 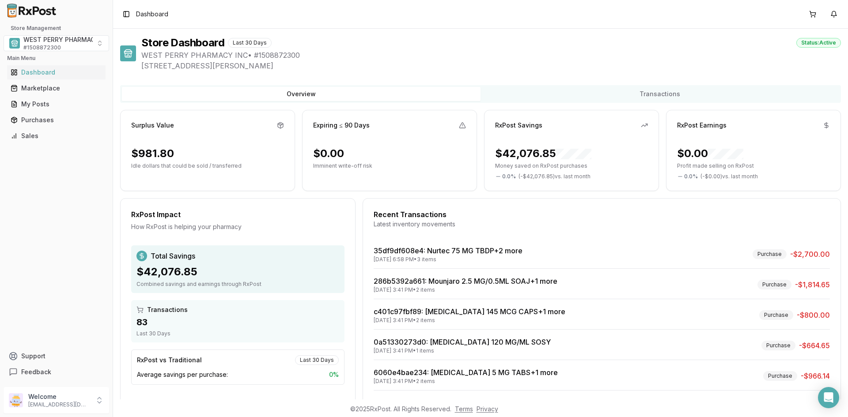 I want to click on div: Recent Transactions, so click(x=602, y=215).